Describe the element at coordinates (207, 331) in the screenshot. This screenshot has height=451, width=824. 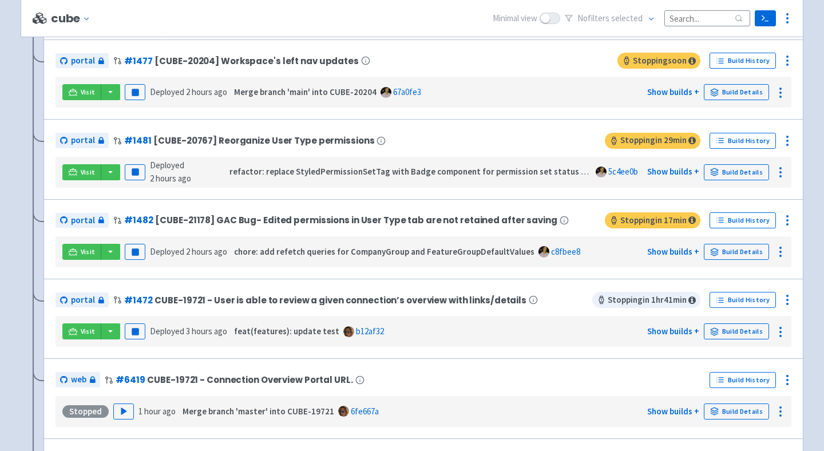
I see `time: 3 hours ago` at that location.